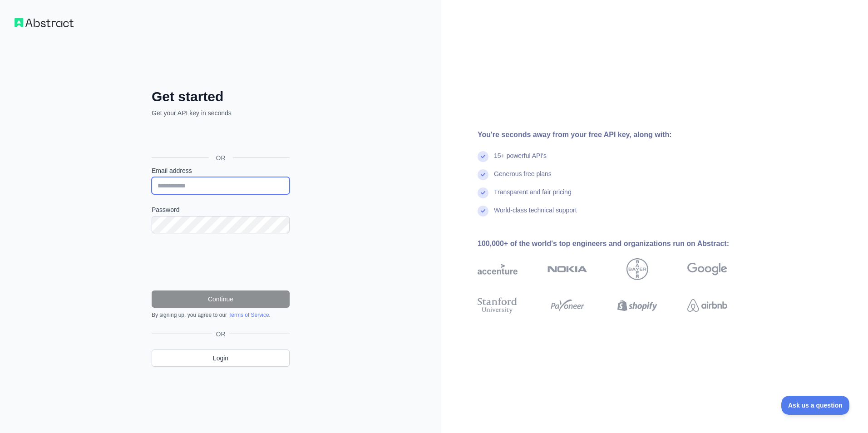  I want to click on img: payoneer, so click(568, 306).